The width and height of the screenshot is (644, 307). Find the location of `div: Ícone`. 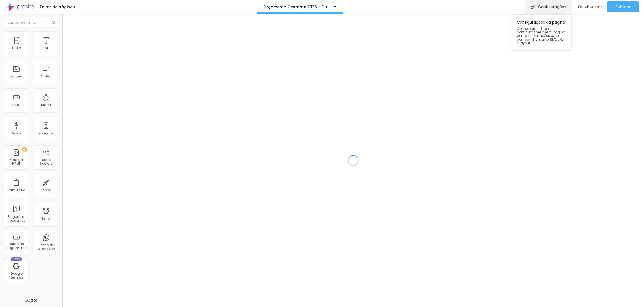

div: Ícone is located at coordinates (46, 190).